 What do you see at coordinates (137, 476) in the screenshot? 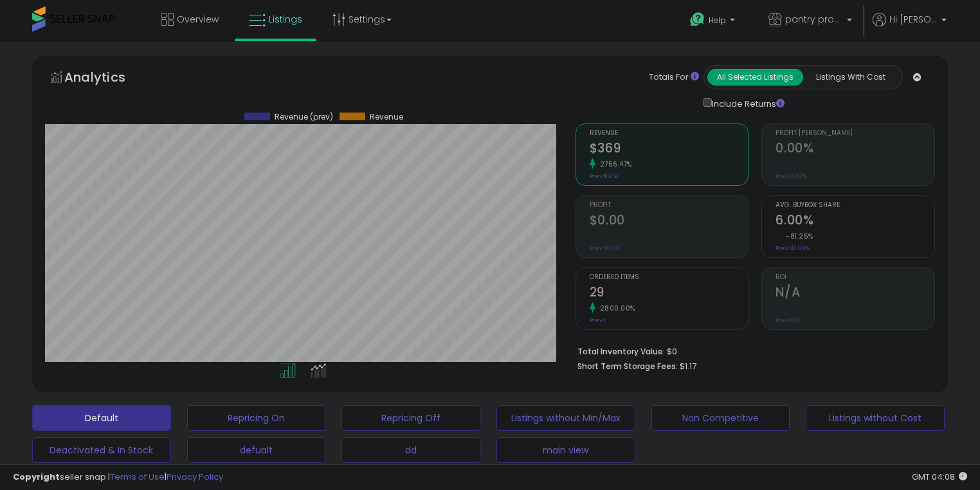
I see `a: Terms of Use` at bounding box center [137, 476].